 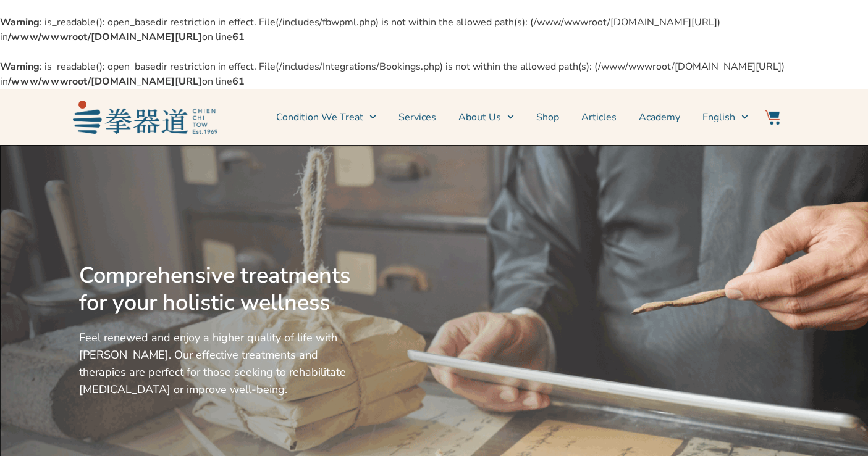 What do you see at coordinates (486, 117) in the screenshot?
I see `a: About Us` at bounding box center [486, 117].